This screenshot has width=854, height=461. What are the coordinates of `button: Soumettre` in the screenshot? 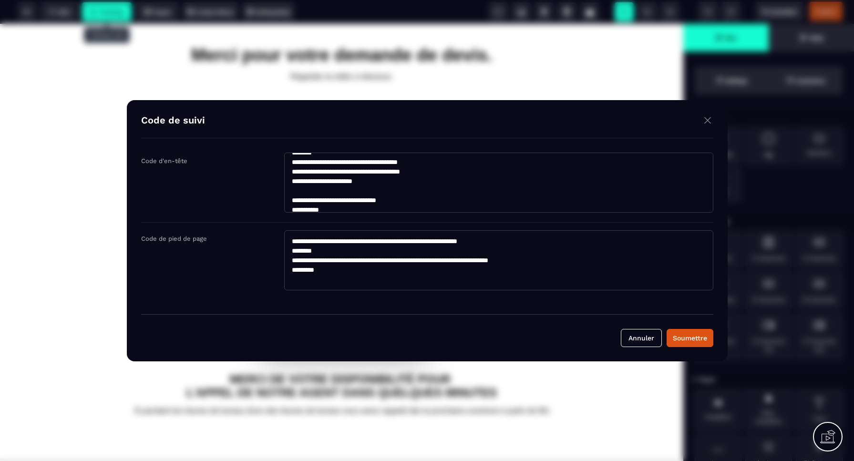 It's located at (690, 338).